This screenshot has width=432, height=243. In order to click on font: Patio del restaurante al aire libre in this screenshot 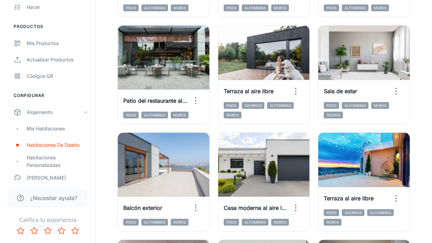, I will do `click(165, 101)`.